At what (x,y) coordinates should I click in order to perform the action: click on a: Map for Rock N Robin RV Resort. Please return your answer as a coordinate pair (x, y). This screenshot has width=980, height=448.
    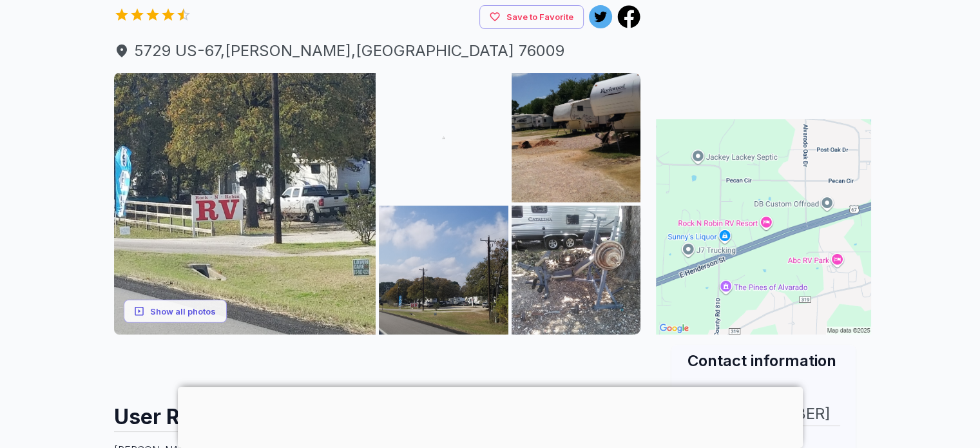
    Looking at the image, I should click on (763, 227).